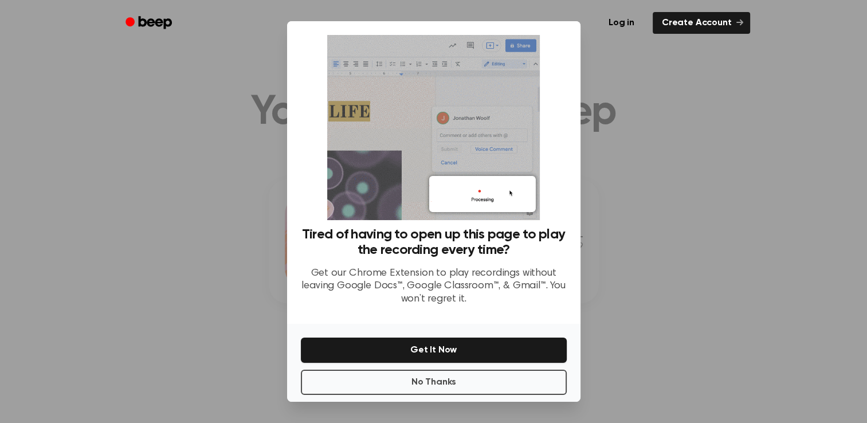 This screenshot has height=423, width=867. What do you see at coordinates (434, 242) in the screenshot?
I see `h3: Tired of having to open up this page to play the recording every time?` at bounding box center [434, 242].